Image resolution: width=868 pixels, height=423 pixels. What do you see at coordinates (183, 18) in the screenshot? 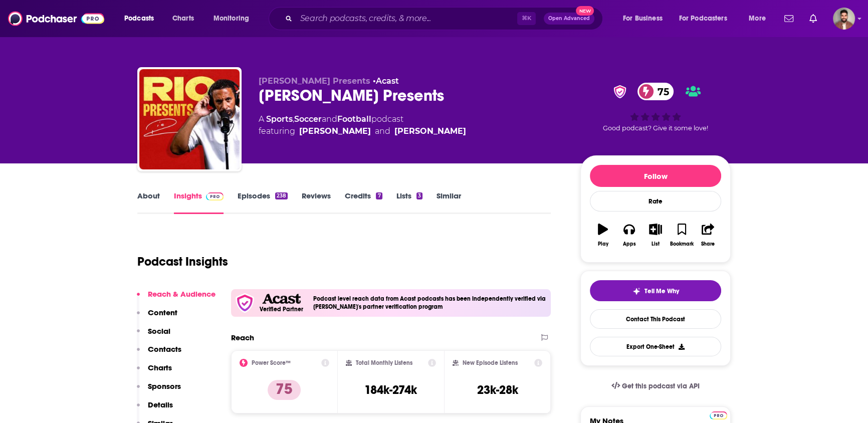
I see `span: Charts` at bounding box center [183, 18].